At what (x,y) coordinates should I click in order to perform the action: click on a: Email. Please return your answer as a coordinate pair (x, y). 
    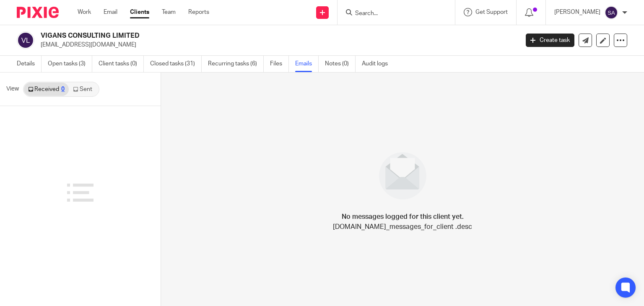
    Looking at the image, I should click on (110, 12).